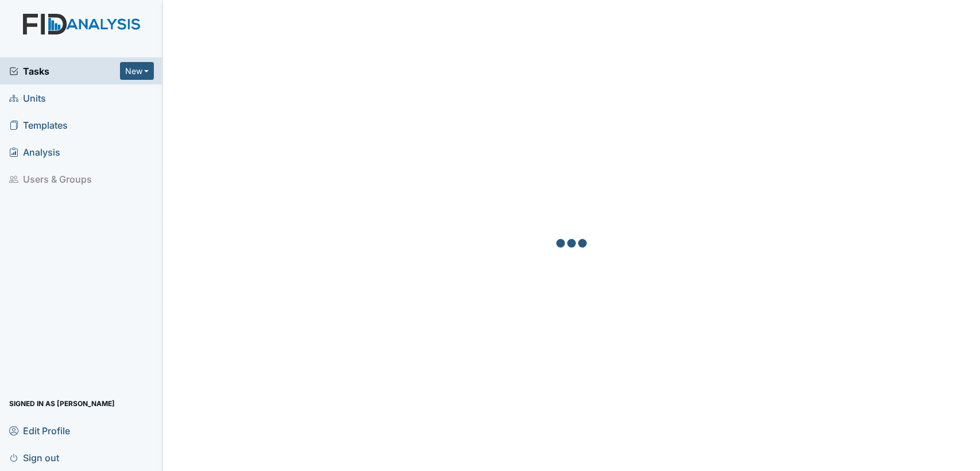  What do you see at coordinates (65, 72) in the screenshot?
I see `a: Tasks` at bounding box center [65, 72].